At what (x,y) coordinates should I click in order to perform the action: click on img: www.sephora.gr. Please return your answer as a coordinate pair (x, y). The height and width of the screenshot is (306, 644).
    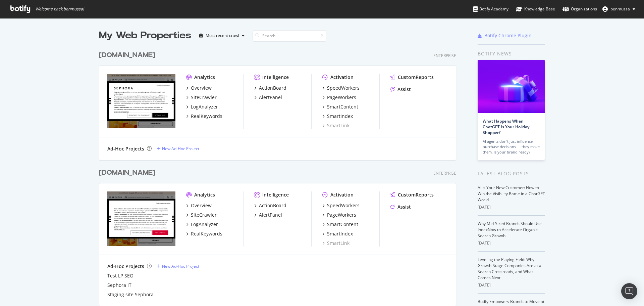
    Looking at the image, I should click on (141, 101).